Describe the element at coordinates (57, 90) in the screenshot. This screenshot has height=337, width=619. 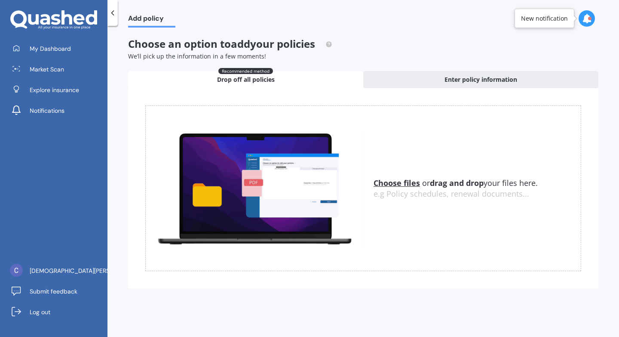
I see `a: Explore insurance` at that location.